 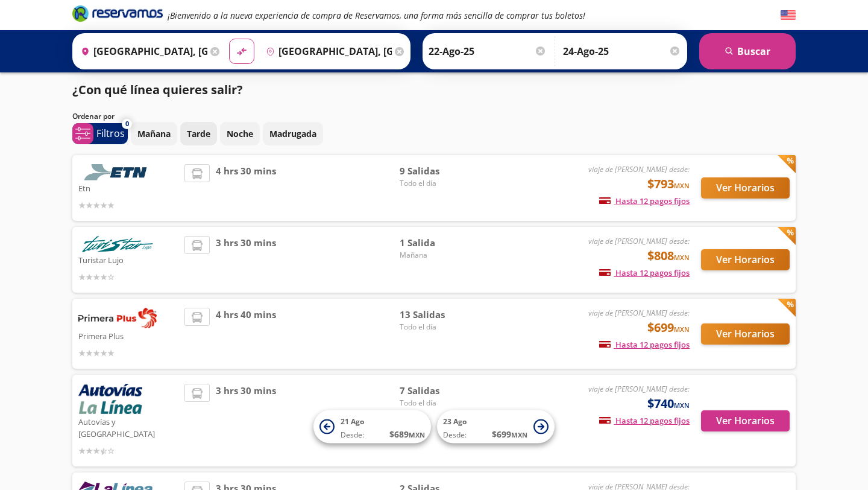 What do you see at coordinates (622, 52) in the screenshot?
I see `input: Opcional` at bounding box center [622, 52].